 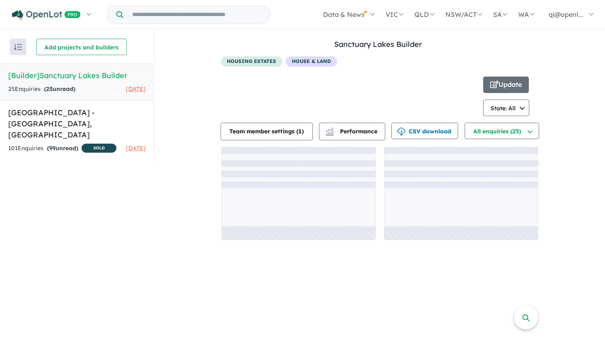 What do you see at coordinates (329, 130) in the screenshot?
I see `img: line-chart.svg` at bounding box center [329, 130].